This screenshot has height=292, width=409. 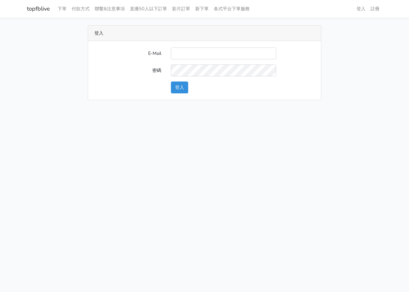 I want to click on a: 影片訂單, so click(x=181, y=9).